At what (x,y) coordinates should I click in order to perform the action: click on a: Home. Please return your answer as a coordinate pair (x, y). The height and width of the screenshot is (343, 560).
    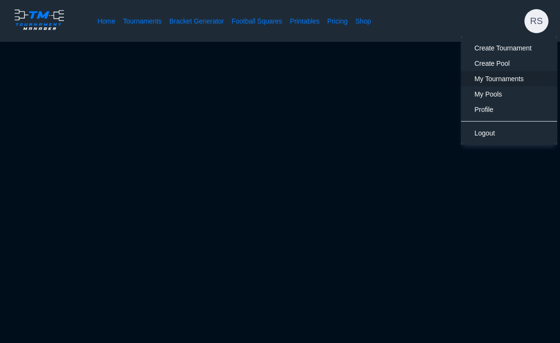
    Looking at the image, I should click on (106, 21).